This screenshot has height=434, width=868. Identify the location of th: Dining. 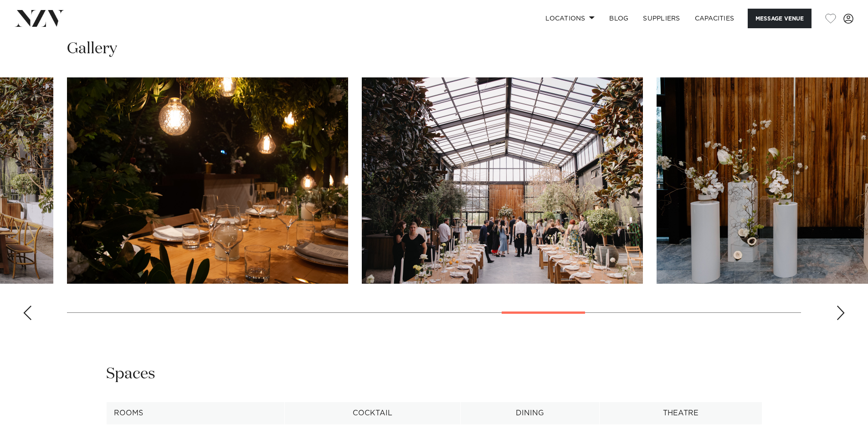
(529, 413).